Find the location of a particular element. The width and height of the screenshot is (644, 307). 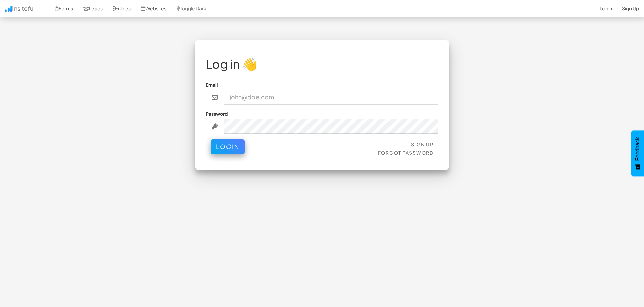

h1: Log in 👋 is located at coordinates (322, 64).